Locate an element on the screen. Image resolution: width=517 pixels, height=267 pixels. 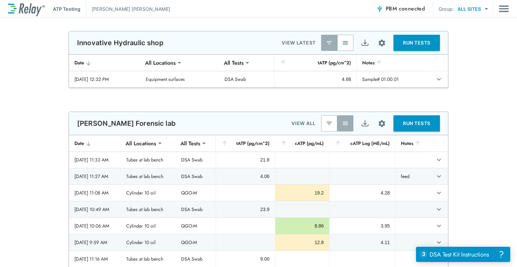
span: PBM is located at coordinates (406, 9).